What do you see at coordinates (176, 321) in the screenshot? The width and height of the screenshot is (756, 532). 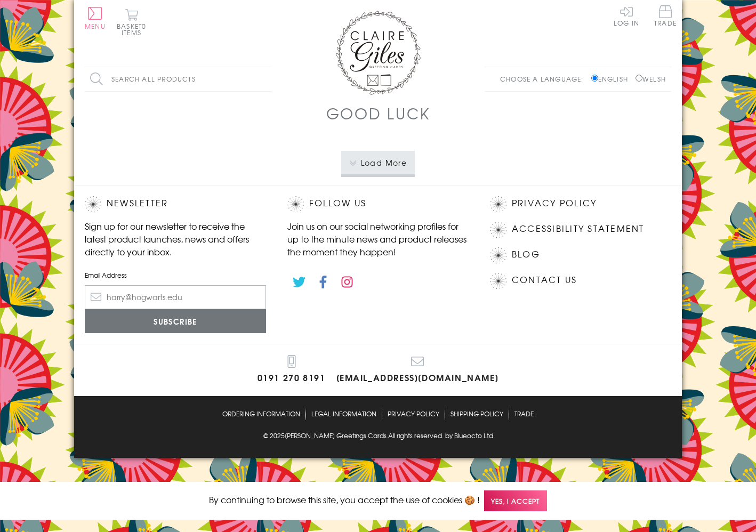 I see `input: Subscribe` at bounding box center [176, 321].